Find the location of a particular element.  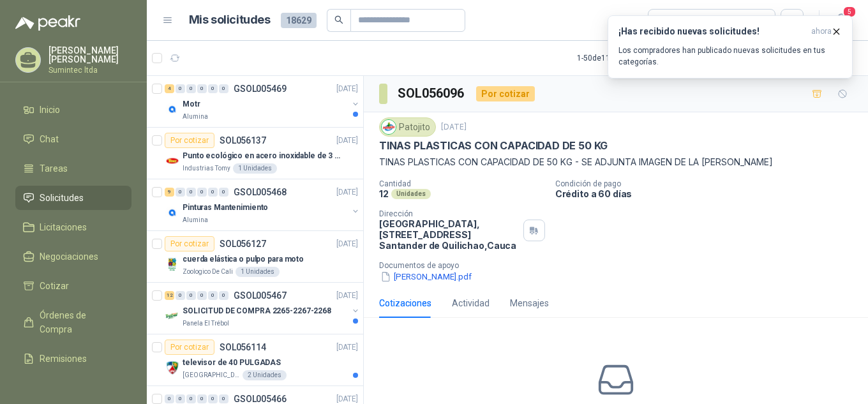

p: Motr is located at coordinates (192, 104).